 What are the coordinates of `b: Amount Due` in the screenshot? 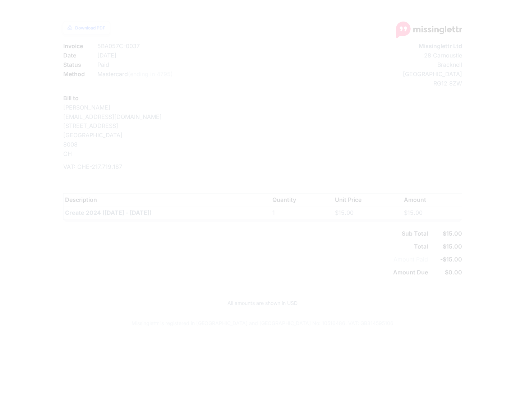 It's located at (410, 272).